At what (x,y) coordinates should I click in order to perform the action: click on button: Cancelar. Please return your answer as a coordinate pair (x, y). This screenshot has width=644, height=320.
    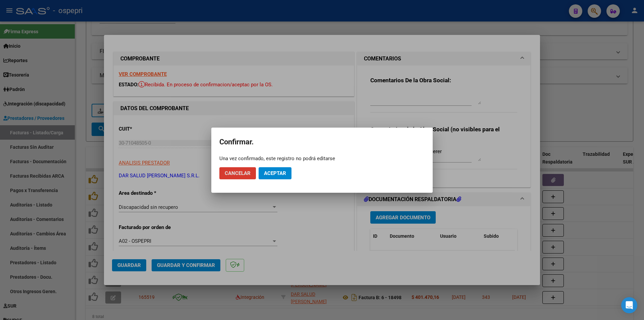
    Looking at the image, I should click on (238, 173).